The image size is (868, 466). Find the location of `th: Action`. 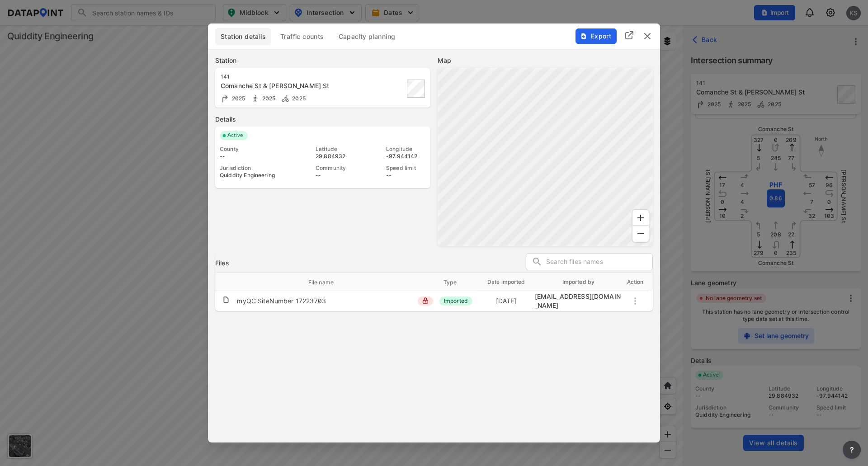

th: Action is located at coordinates (635, 282).